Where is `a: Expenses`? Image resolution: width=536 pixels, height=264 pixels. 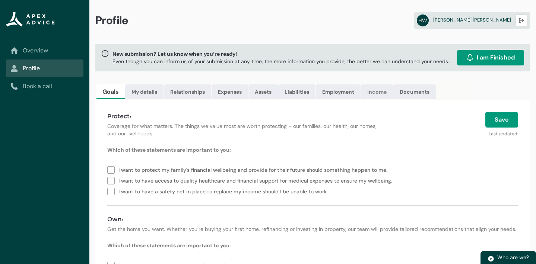 a: Expenses is located at coordinates (230, 92).